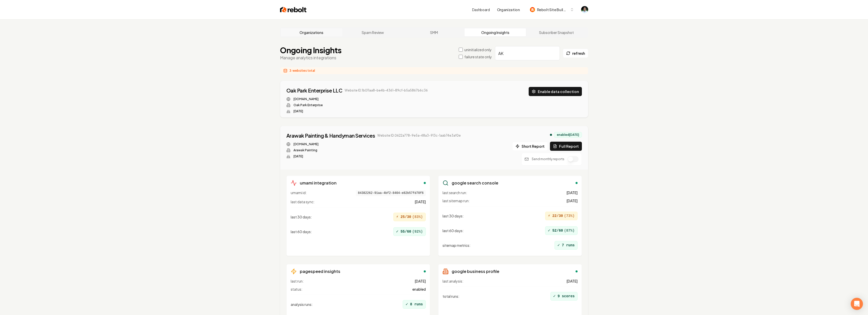 The height and width of the screenshot is (315, 868). What do you see at coordinates (455, 192) in the screenshot?
I see `span: last search run:` at bounding box center [455, 192].